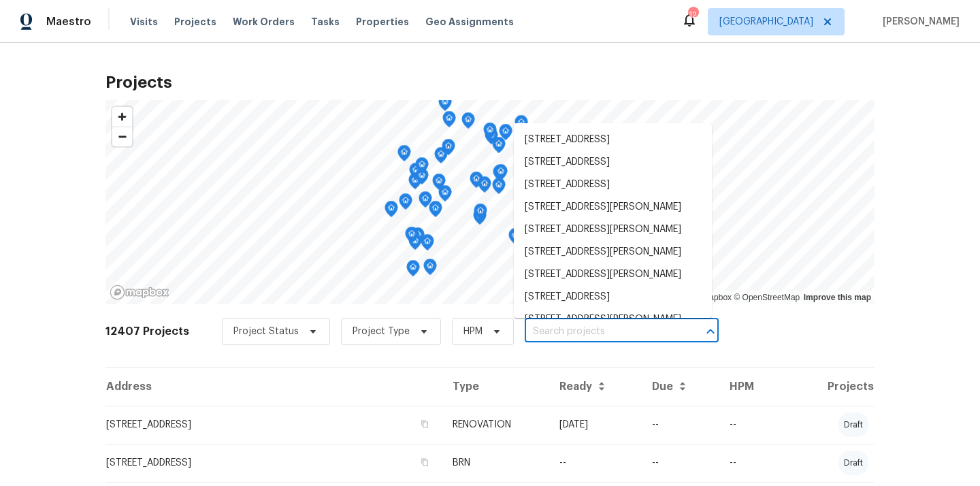  What do you see at coordinates (679, 386) in the screenshot?
I see `th: Due` at bounding box center [679, 386].